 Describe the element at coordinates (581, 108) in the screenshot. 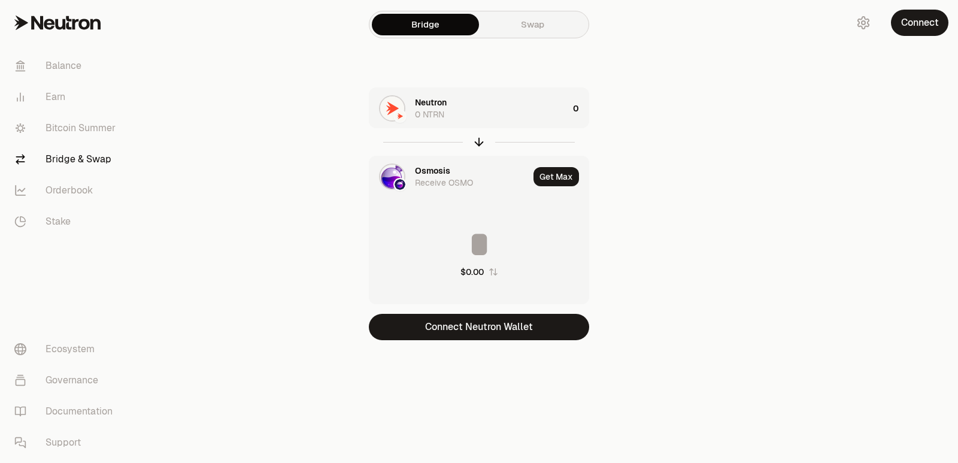

I see `div: 0` at that location.